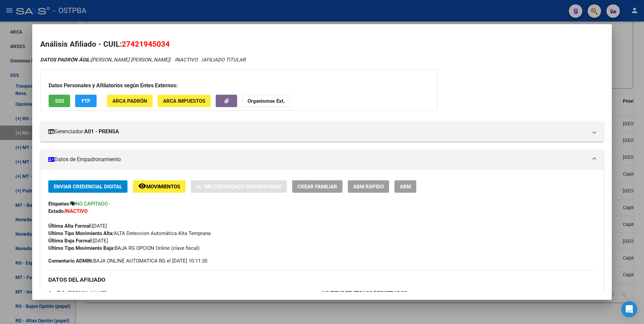 Image resolution: width=644 pixels, height=324 pixels. Describe the element at coordinates (130, 101) in the screenshot. I see `span: ARCA Padrón` at that location.